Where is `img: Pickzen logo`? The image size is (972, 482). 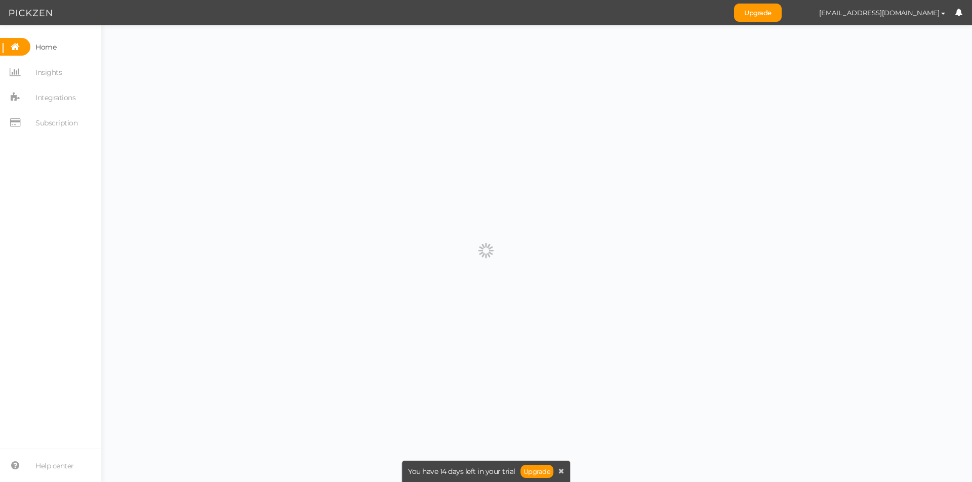 img: Pickzen logo is located at coordinates (30, 13).